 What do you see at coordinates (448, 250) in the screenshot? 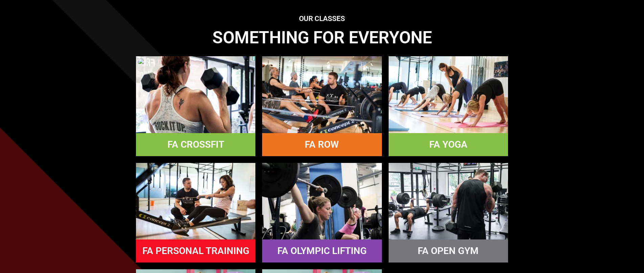
I see `a: FA OPEN GYM` at bounding box center [448, 250].